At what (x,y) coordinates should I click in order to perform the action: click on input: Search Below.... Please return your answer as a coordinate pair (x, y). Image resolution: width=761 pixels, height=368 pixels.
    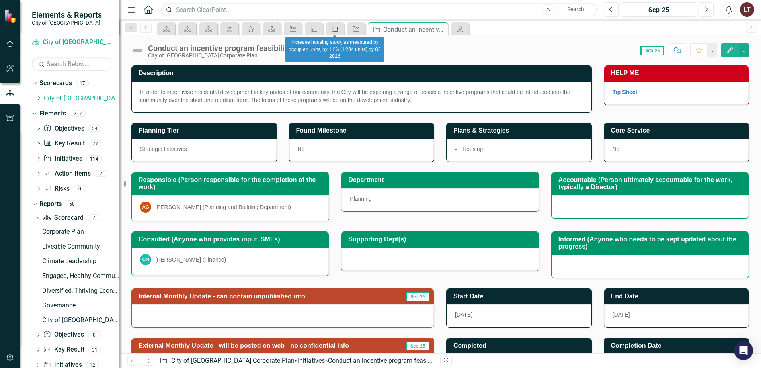
    Looking at the image, I should click on (72, 64).